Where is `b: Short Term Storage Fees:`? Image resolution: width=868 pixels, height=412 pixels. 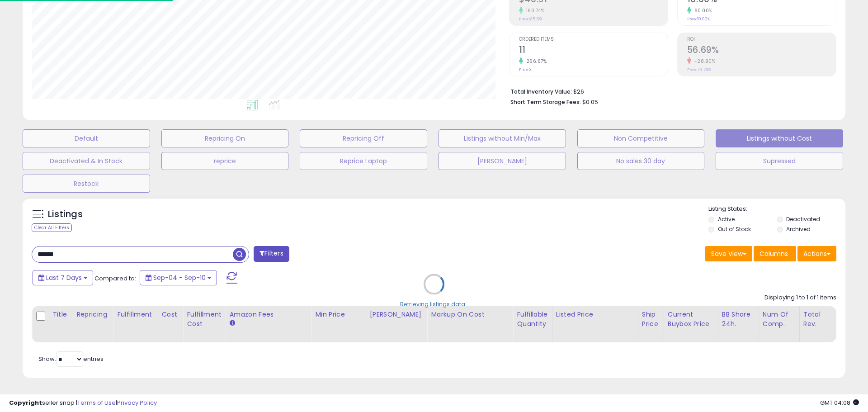
b: Short Term Storage Fees: is located at coordinates (546, 102).